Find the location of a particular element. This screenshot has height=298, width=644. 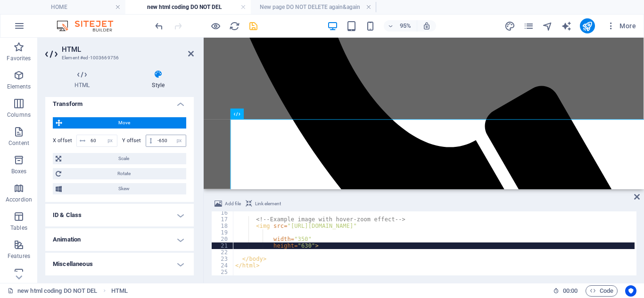

h4: Transform is located at coordinates (120, 101).